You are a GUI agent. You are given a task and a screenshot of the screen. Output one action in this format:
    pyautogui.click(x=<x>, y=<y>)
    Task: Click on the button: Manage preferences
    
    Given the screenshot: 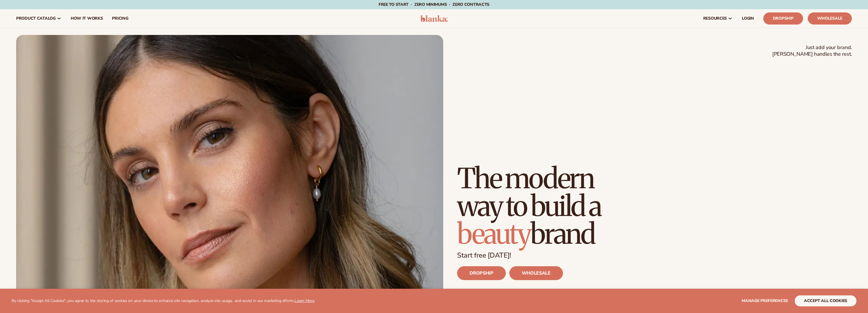 What is the action you would take?
    pyautogui.click(x=765, y=301)
    